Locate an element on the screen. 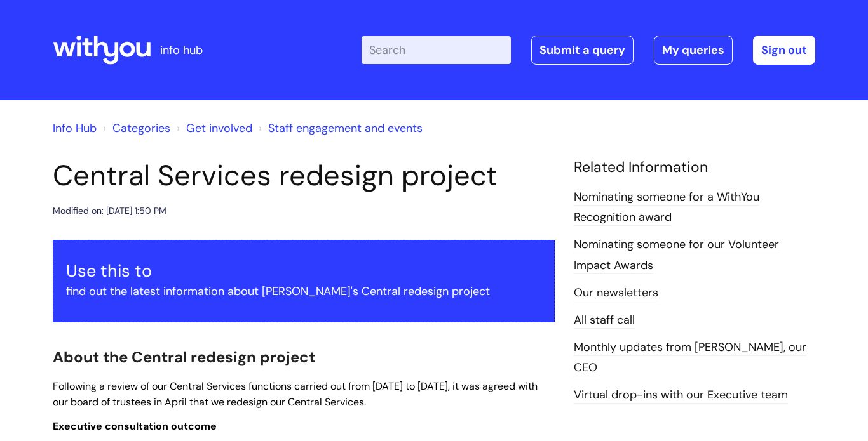 The width and height of the screenshot is (868, 441). span: Executive consultation outcome is located at coordinates (135, 426).